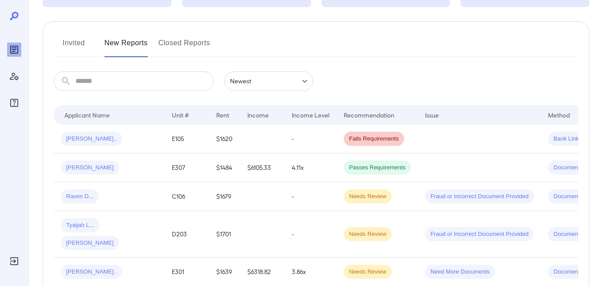 This screenshot has height=286, width=600. Describe the element at coordinates (187, 168) in the screenshot. I see `td: E307` at that location.